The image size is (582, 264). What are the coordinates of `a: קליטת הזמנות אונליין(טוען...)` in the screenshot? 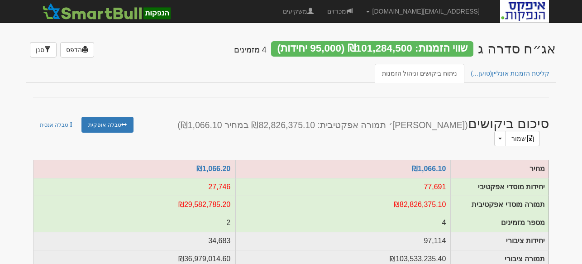 It's located at (510, 73).